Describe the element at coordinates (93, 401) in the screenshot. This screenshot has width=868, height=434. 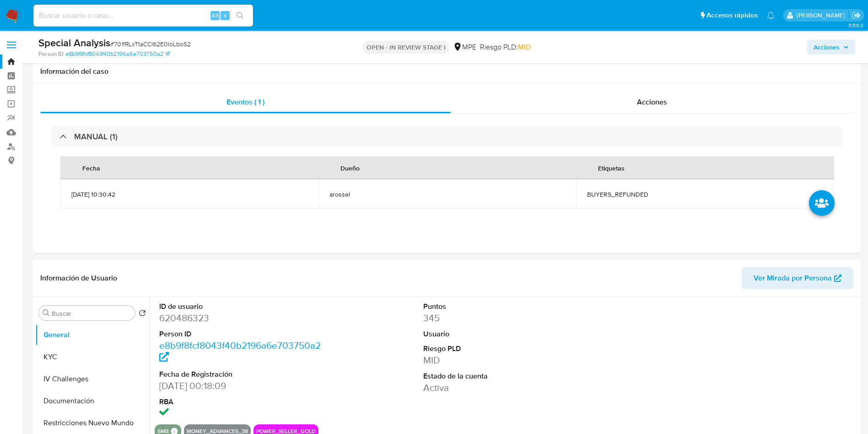
I see `button: Documentación` at that location.